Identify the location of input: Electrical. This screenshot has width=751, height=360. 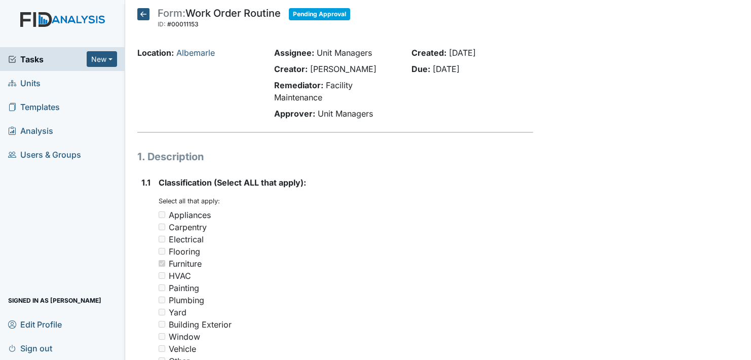
(162, 239).